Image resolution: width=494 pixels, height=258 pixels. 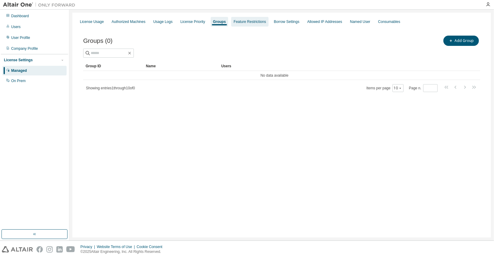 What do you see at coordinates (193, 22) in the screenshot?
I see `div: License Priority` at bounding box center [193, 22].